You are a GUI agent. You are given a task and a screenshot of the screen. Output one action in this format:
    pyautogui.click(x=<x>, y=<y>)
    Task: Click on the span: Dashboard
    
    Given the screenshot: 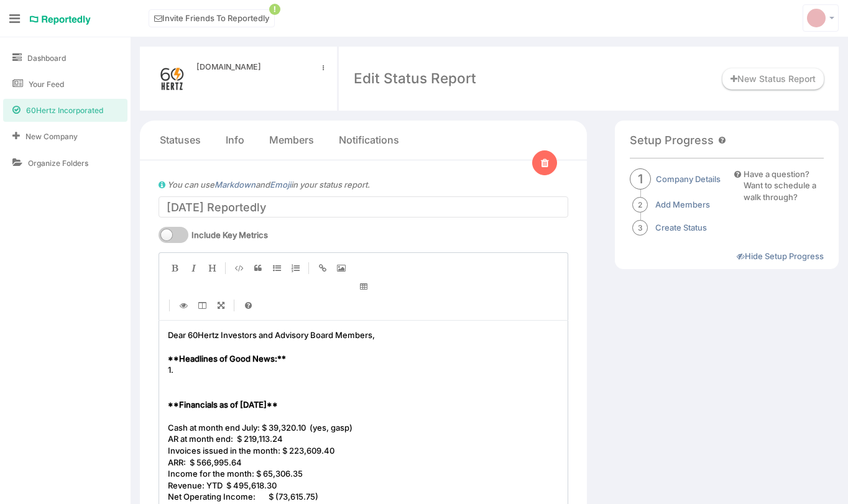 What is the action you would take?
    pyautogui.click(x=47, y=58)
    